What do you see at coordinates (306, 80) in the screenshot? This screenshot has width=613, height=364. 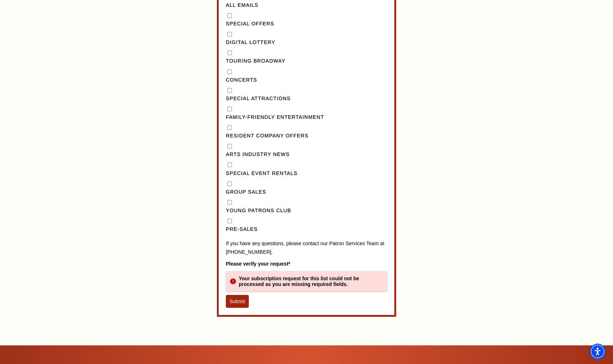 I see `label: Concerts` at bounding box center [306, 80].